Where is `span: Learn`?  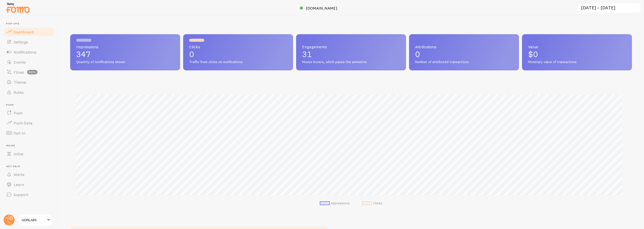
span: Learn is located at coordinates (18, 184).